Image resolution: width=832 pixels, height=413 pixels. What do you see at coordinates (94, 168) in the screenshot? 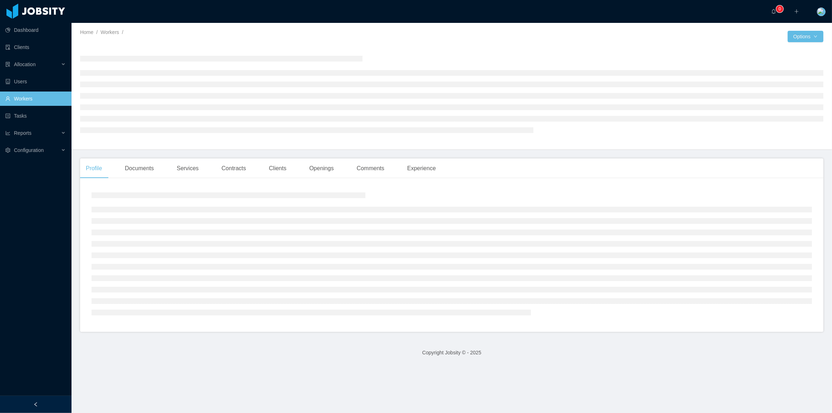
I see `div: Profile` at bounding box center [94, 168].